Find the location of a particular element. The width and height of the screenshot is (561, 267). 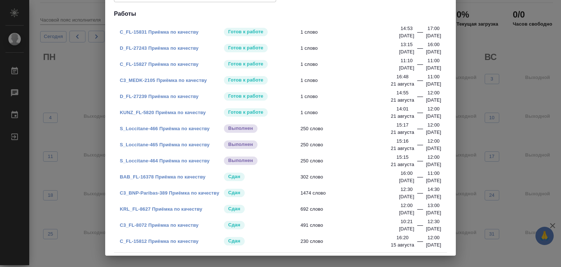

a: C_FL-15827 Приёмка по качеству is located at coordinates (159, 64).